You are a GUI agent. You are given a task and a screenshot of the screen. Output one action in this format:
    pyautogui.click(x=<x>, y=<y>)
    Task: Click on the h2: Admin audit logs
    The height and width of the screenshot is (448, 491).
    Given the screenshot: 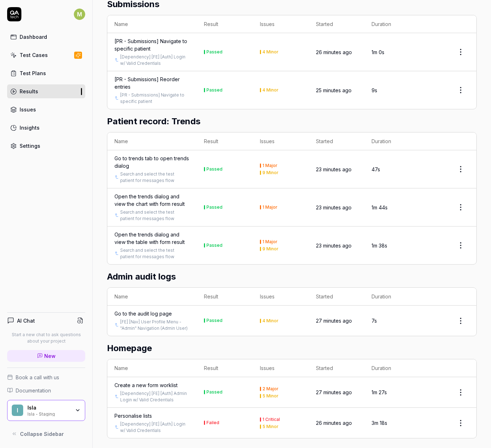 What is the action you would take?
    pyautogui.click(x=292, y=277)
    